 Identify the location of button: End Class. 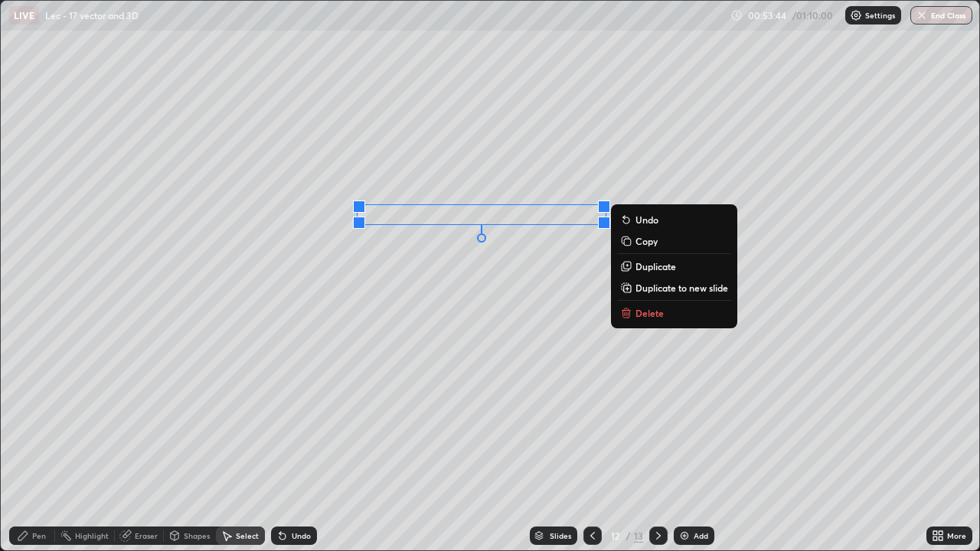
(941, 16).